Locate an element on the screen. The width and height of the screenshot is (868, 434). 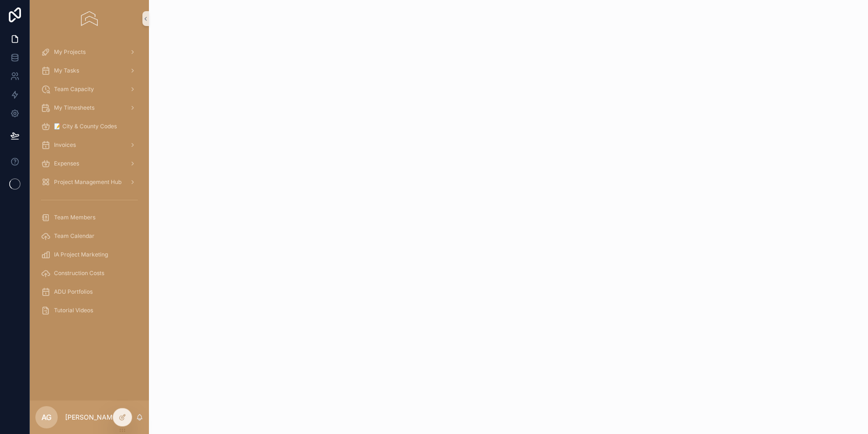
div: scrollable content is located at coordinates (90, 184).